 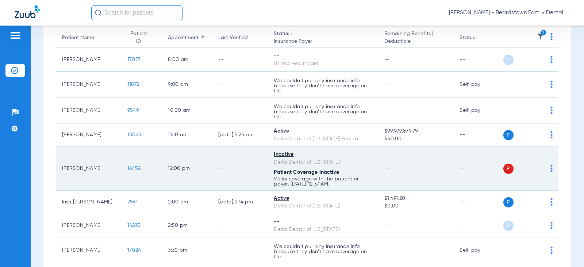 What do you see at coordinates (133, 225) in the screenshot?
I see `span: 14233` at bounding box center [133, 225].